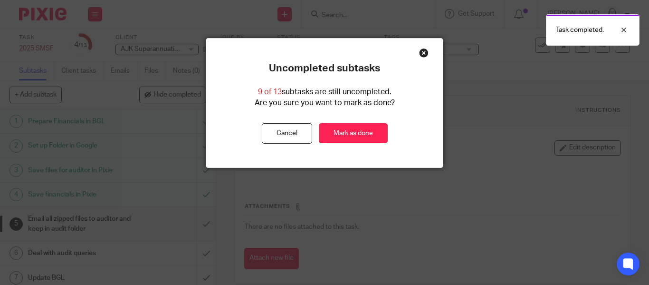 Image resolution: width=649 pixels, height=285 pixels. Describe the element at coordinates (270, 92) in the screenshot. I see `span: 9 of 13` at that location.